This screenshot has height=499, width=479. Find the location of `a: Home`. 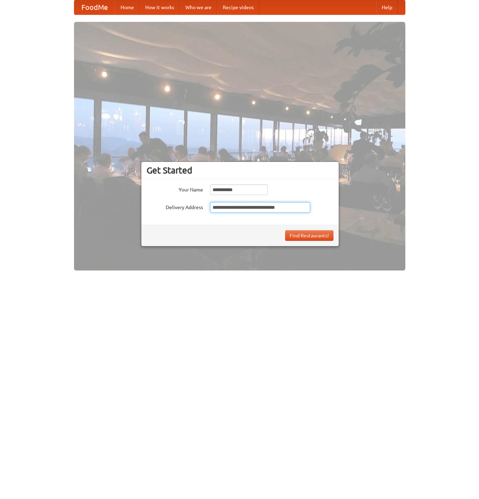

a: Home is located at coordinates (127, 7).